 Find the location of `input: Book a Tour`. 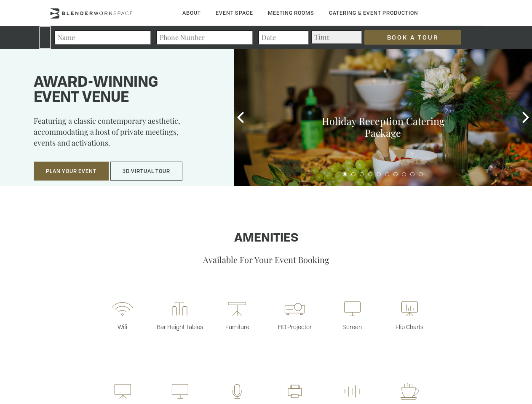

input: Book a Tour is located at coordinates (413, 38).